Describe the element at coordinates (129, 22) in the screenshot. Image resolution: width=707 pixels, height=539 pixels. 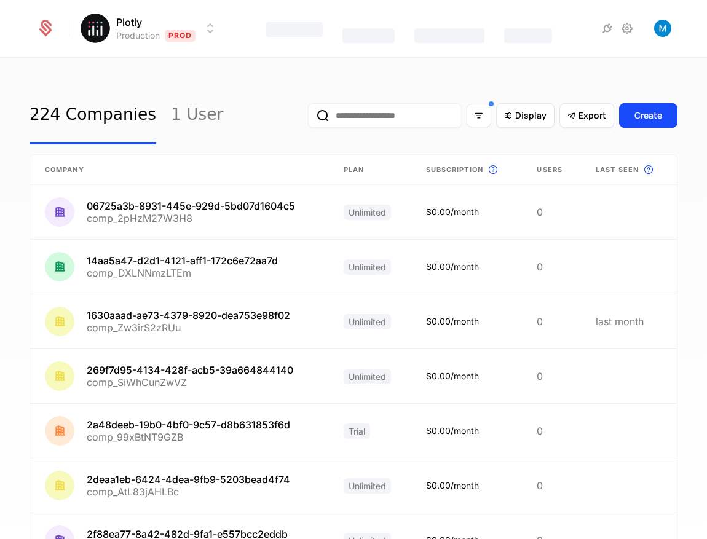
I see `span: Plotly` at that location.